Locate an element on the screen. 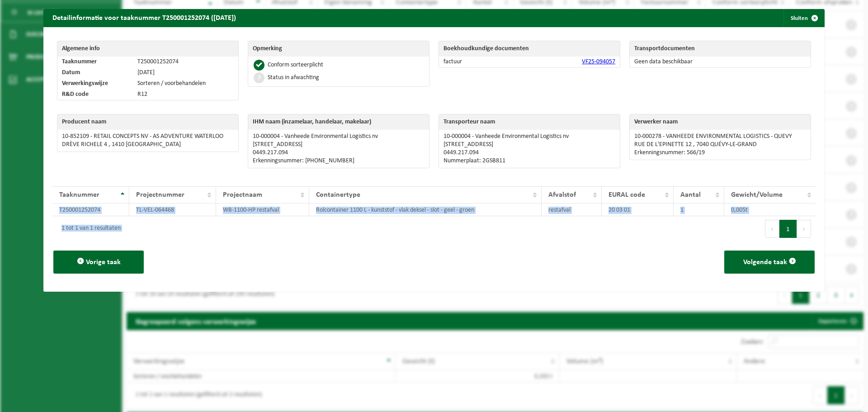  span: Containertype is located at coordinates (338, 195).